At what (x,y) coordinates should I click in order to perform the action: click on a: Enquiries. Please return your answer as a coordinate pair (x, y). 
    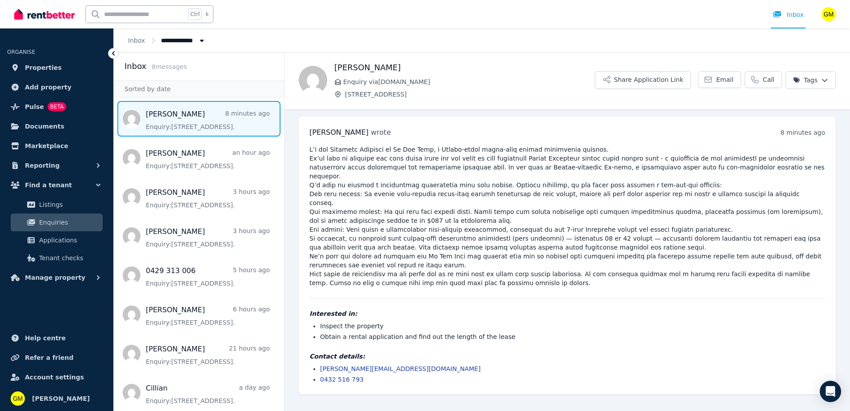
    Looking at the image, I should click on (56, 222).